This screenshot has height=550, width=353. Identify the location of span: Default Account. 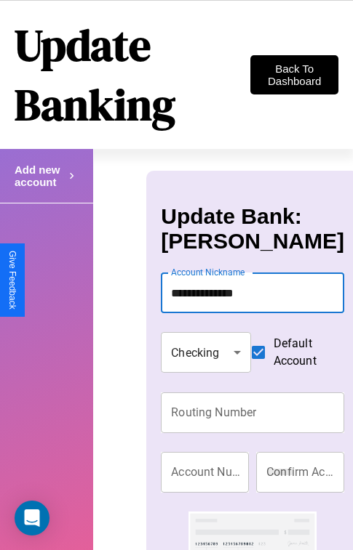
(302, 353).